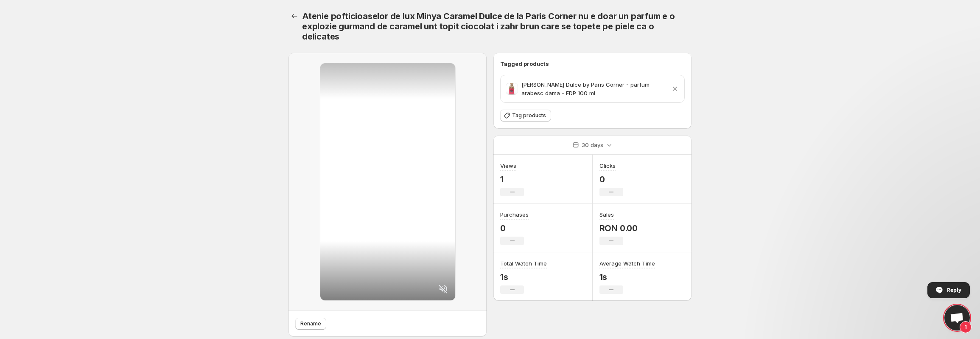 This screenshot has height=339, width=980. What do you see at coordinates (512, 88) in the screenshot?
I see `img: Black choker necklace` at bounding box center [512, 88].